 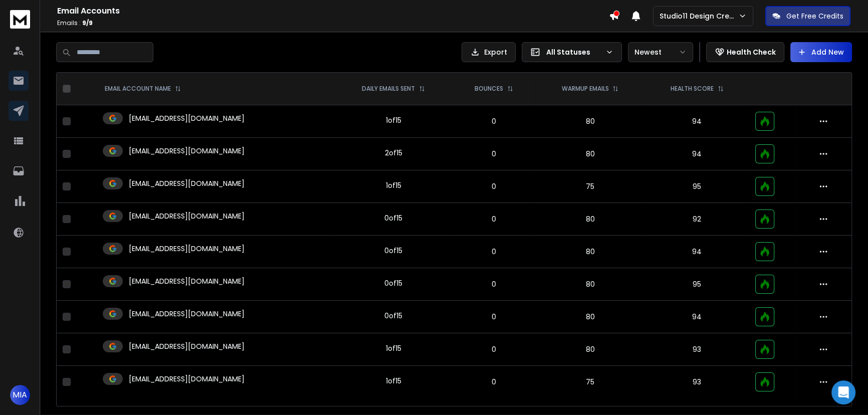 What do you see at coordinates (698, 16) in the screenshot?
I see `p: Studio11 Design Creative` at bounding box center [698, 16].